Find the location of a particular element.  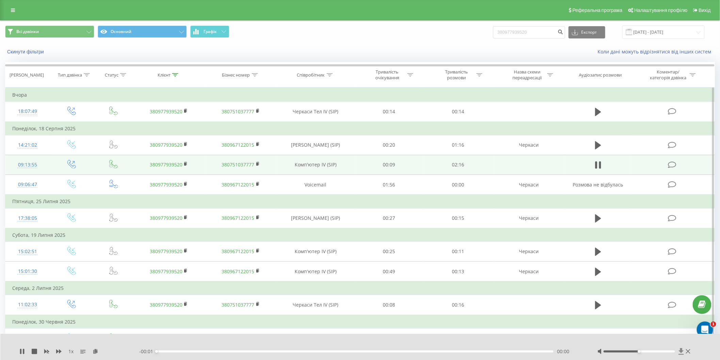

td: 01:16 is located at coordinates (459, 145).